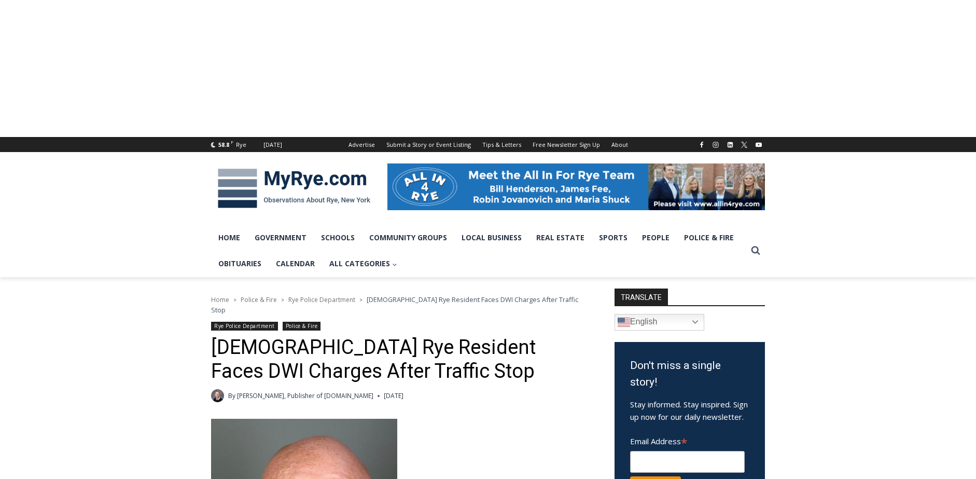 Image resolution: width=976 pixels, height=479 pixels. I want to click on a: Facebook, so click(702, 145).